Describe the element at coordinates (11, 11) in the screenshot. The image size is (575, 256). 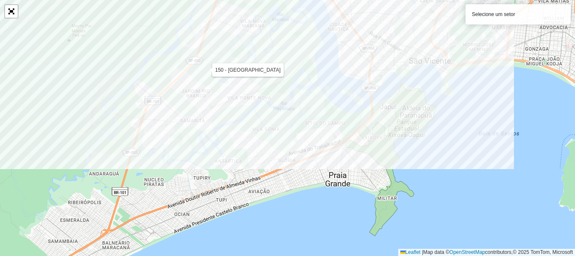
I see `a: Abrir mapa em tela cheia` at that location.